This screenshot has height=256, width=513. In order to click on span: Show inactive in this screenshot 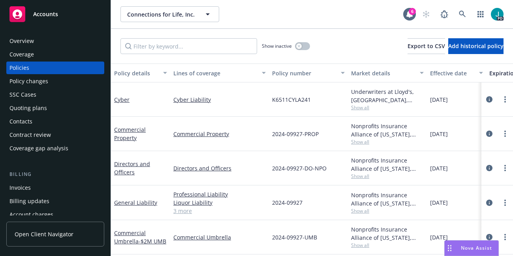, I will do `click(277, 46)`.